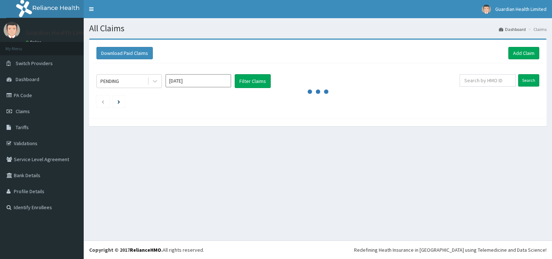  Describe the element at coordinates (318, 92) in the screenshot. I see `svg: audio-loading` at that location.